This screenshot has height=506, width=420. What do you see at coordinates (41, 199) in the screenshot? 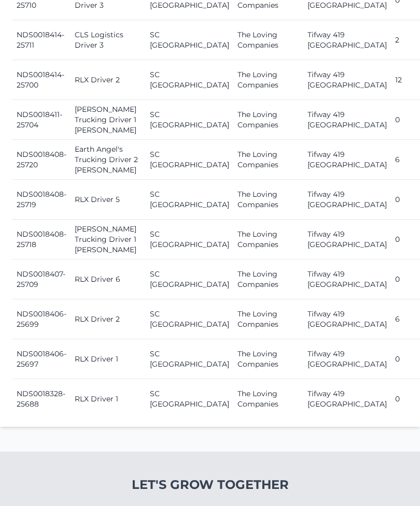
I see `td: NDS0018408-25719` at bounding box center [41, 199].